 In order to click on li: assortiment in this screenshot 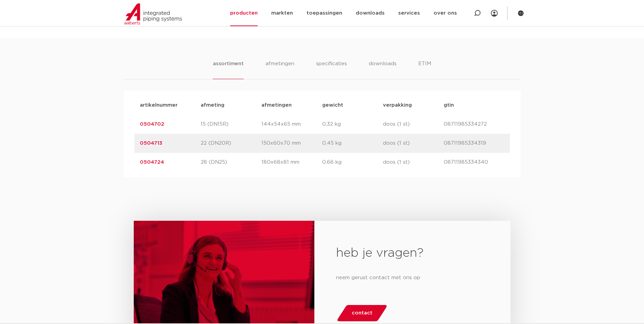, I will do `click(228, 69)`.